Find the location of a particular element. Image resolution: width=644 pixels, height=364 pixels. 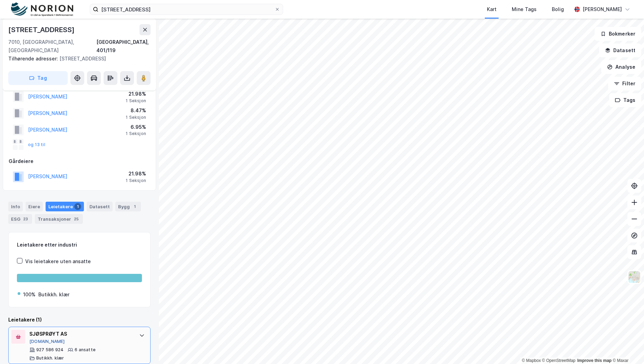

a: OpenStreetMap is located at coordinates (558, 360).